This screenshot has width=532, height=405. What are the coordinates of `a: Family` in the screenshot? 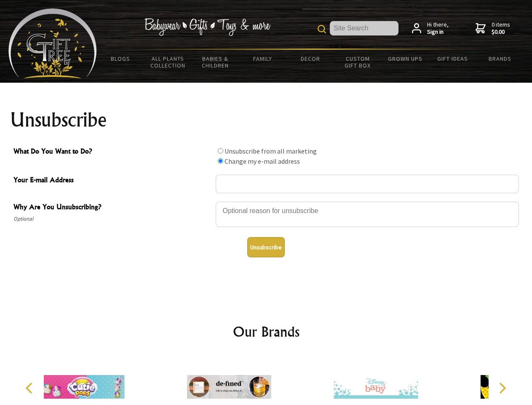 It's located at (263, 59).